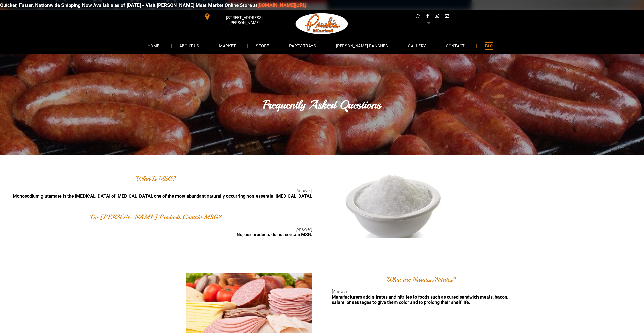  Describe the element at coordinates (421, 299) in the screenshot. I see `div: Manufacturers add nitrates and nitrites to foods such as cured sandwich meats, bacon, salami or s...` at that location.